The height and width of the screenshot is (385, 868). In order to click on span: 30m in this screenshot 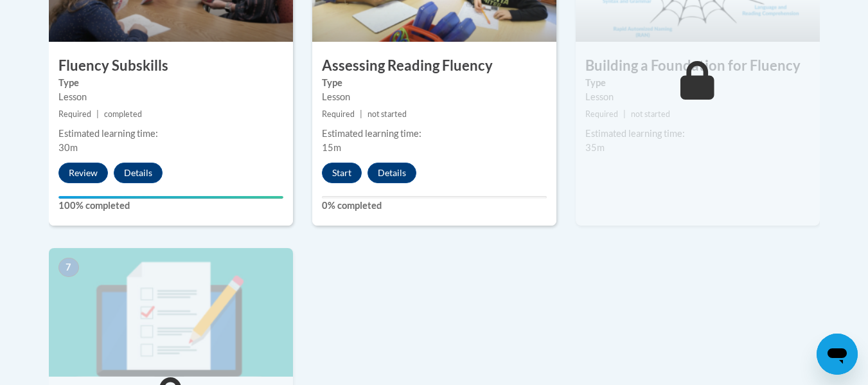, I will do `click(68, 147)`.